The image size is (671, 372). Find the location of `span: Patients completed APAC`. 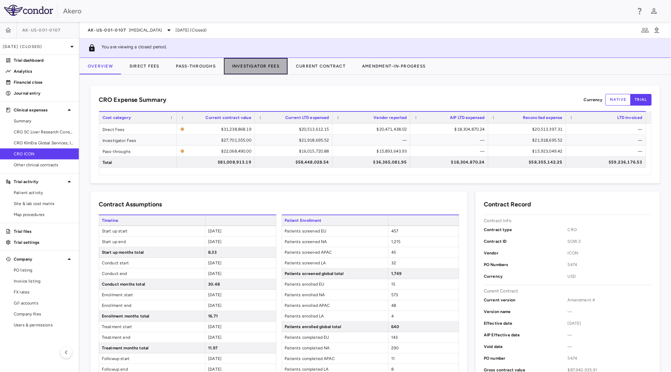

span: Patients completed APAC is located at coordinates (335, 359).